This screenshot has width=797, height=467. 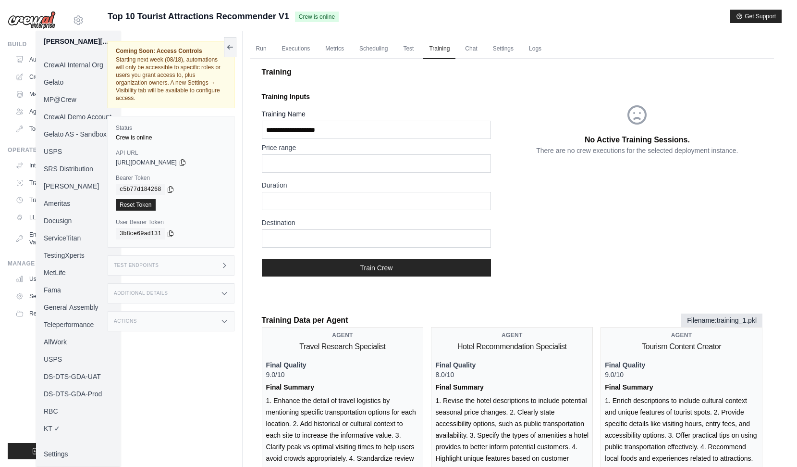 What do you see at coordinates (78, 255) in the screenshot?
I see `a: TestingXperts` at bounding box center [78, 255].